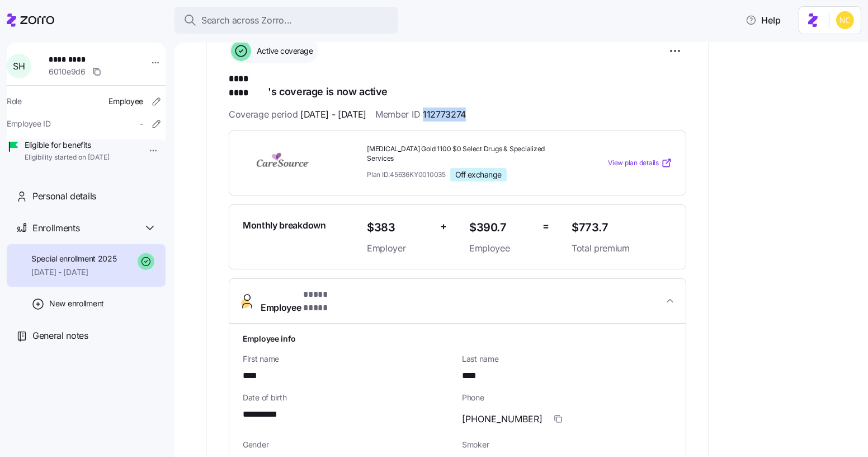  Describe the element at coordinates (567, 398) in the screenshot. I see `span: Phone` at that location.